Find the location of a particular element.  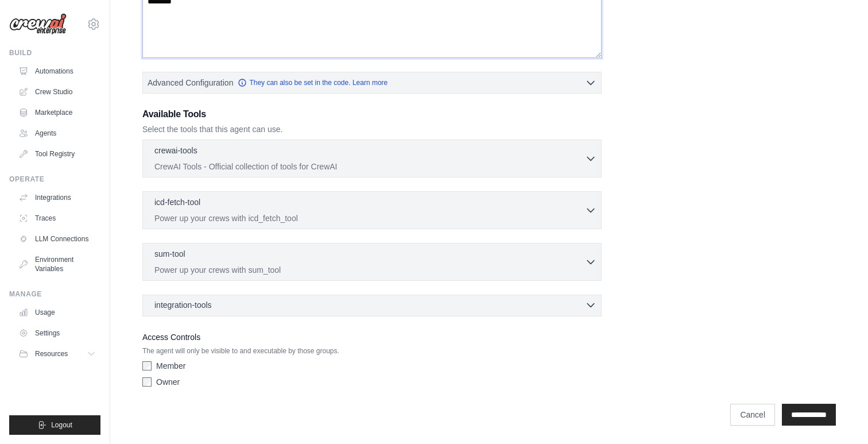

label: Member is located at coordinates (170, 366).